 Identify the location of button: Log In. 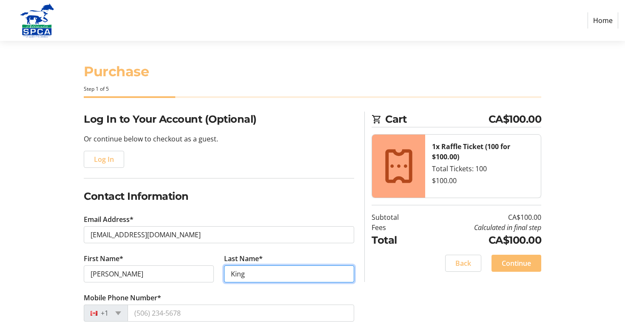
(104, 159).